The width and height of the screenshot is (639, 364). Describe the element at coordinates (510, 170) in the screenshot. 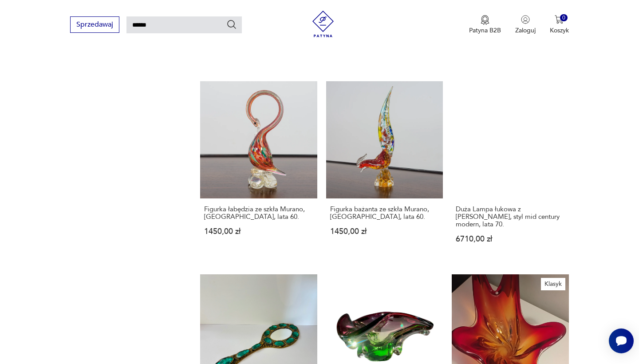

I see `a: Duża Lampa łukowa z kloszem Murano, styl mid century modern, lata 70.Duża Lampa łukowa z [PERSON_...` at that location.